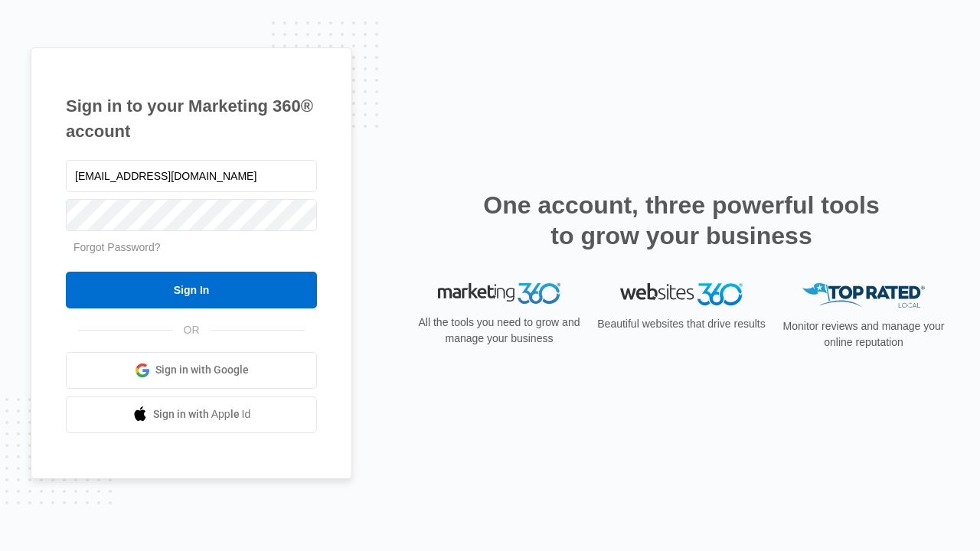  I want to click on span: Sign in with Apple Id, so click(202, 414).